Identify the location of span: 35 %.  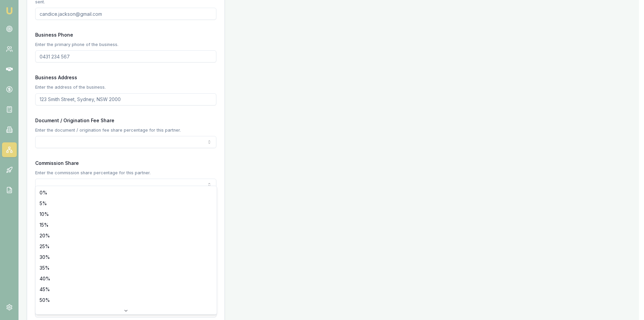
(45, 268).